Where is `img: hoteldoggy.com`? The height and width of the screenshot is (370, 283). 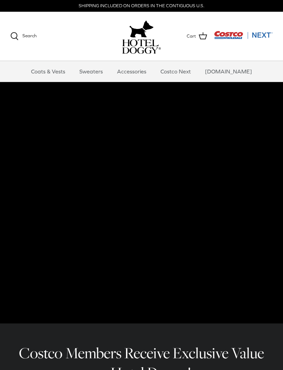
img: hoteldoggy.com is located at coordinates (141, 29).